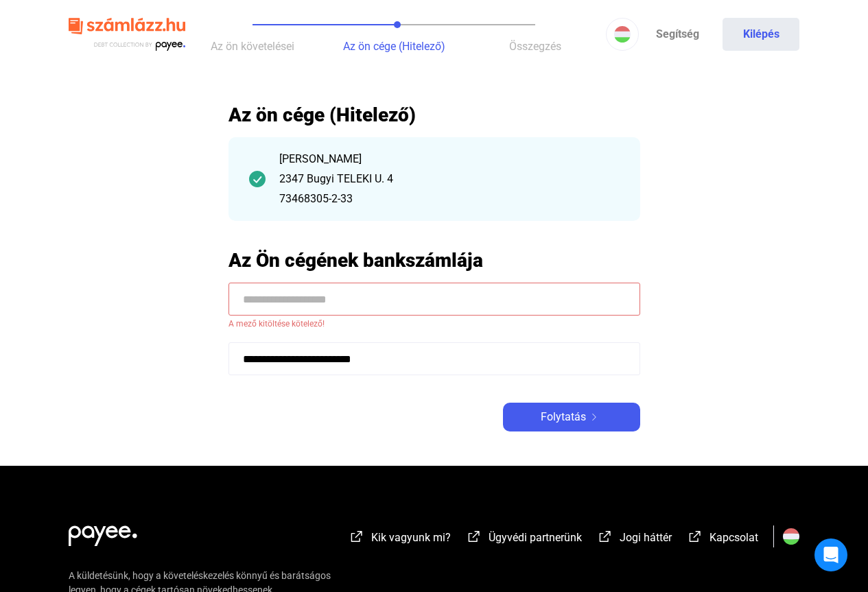 The image size is (868, 592). I want to click on div: Open Intercom Messenger, so click(832, 555).